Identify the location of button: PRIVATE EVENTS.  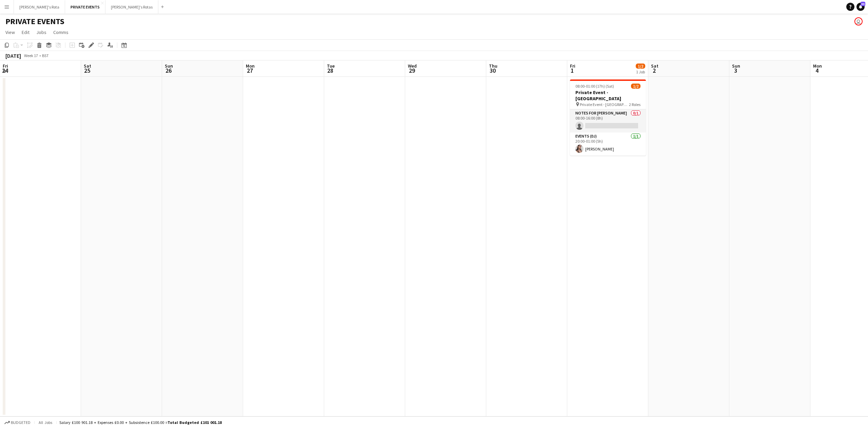
(85, 6).